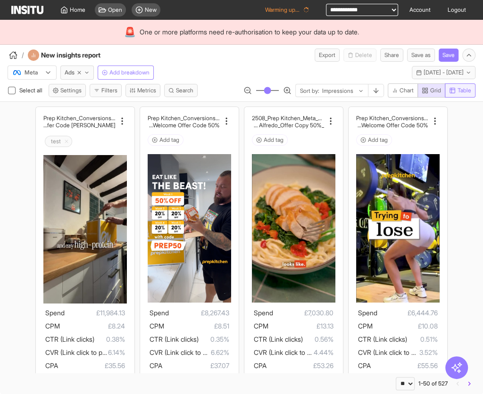 This screenshot has height=394, width=483. I want to click on span: £55.56, so click(404, 366).